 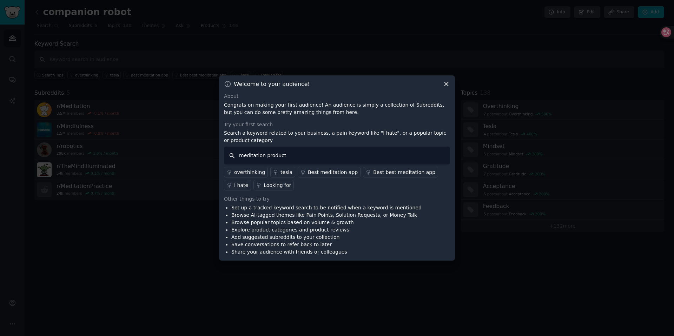 I want to click on div: tesla, so click(x=286, y=172).